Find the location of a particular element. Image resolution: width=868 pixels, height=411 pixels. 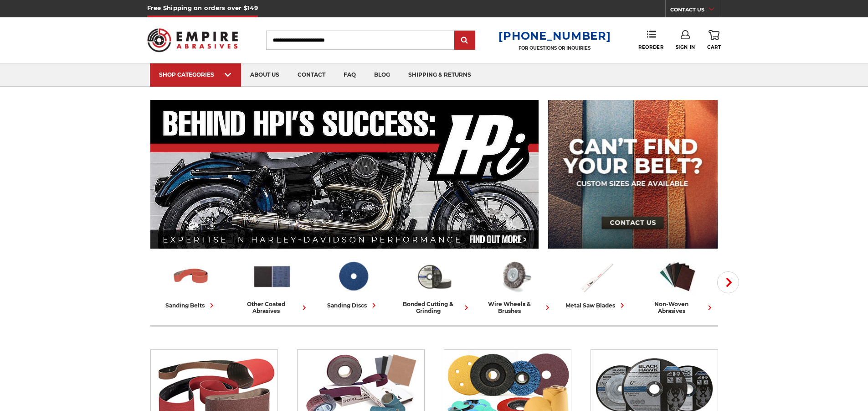

a: contact is located at coordinates (311, 75).